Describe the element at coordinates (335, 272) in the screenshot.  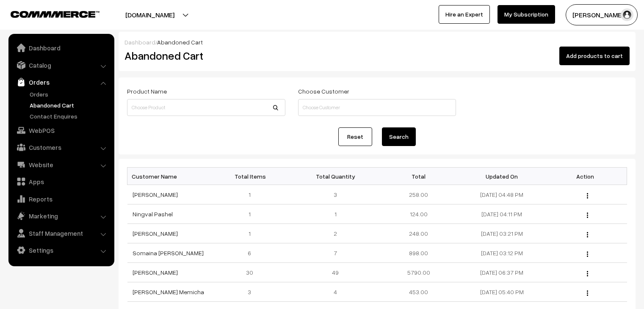
I see `td: 49` at that location.